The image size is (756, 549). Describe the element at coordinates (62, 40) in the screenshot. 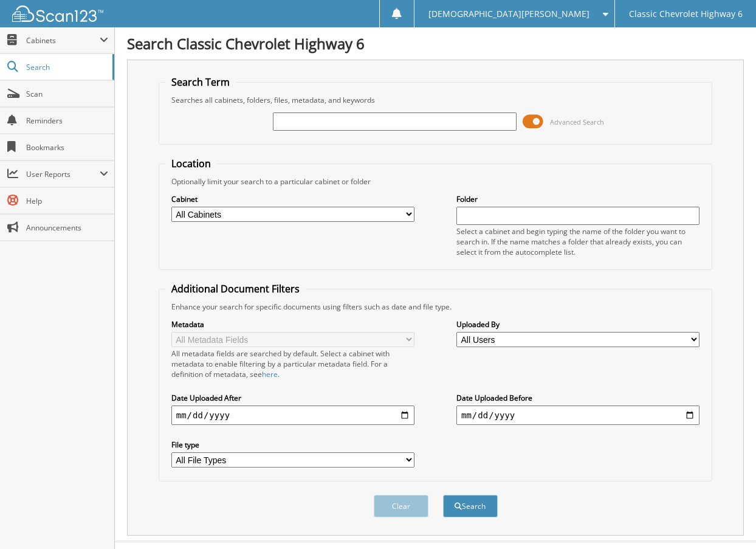

I see `span: Cabinets` at that location.